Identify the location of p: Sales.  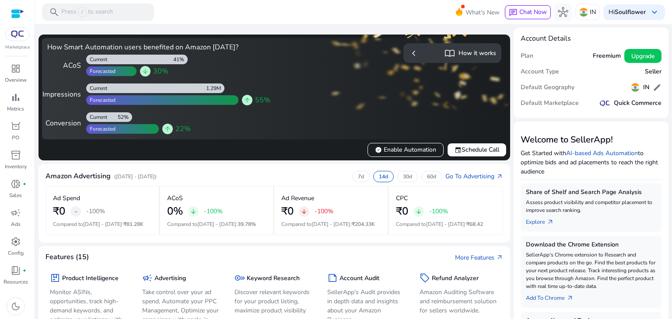
(15, 196).